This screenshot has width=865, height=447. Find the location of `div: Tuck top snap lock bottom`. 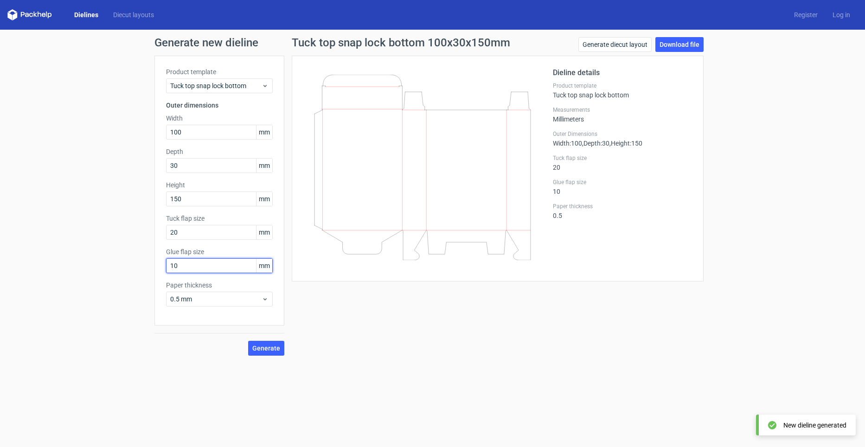

div: Tuck top snap lock bottom is located at coordinates (623, 90).